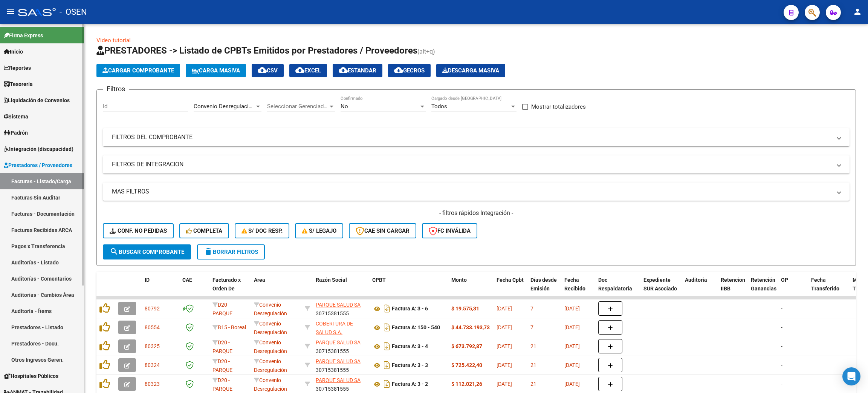 The height and width of the screenshot is (393, 868). I want to click on span: 21, so click(534, 346).